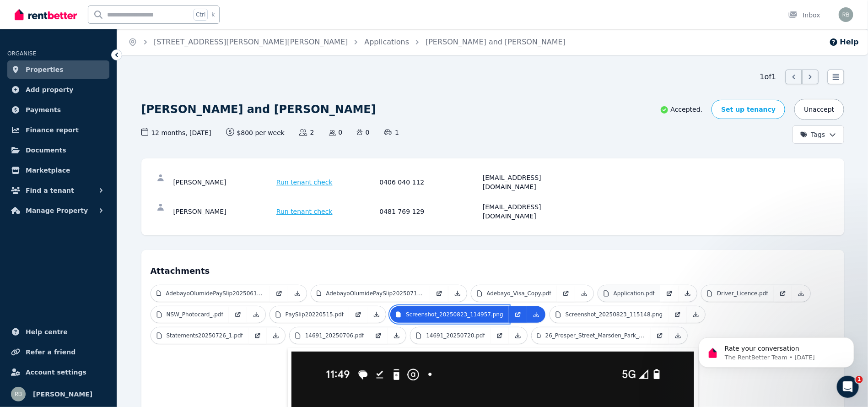  What do you see at coordinates (58, 332) in the screenshot?
I see `a: Help centre` at bounding box center [58, 332].